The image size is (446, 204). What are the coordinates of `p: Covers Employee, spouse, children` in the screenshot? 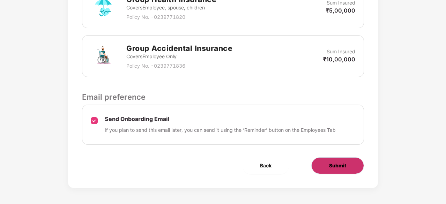 It's located at (172, 8).